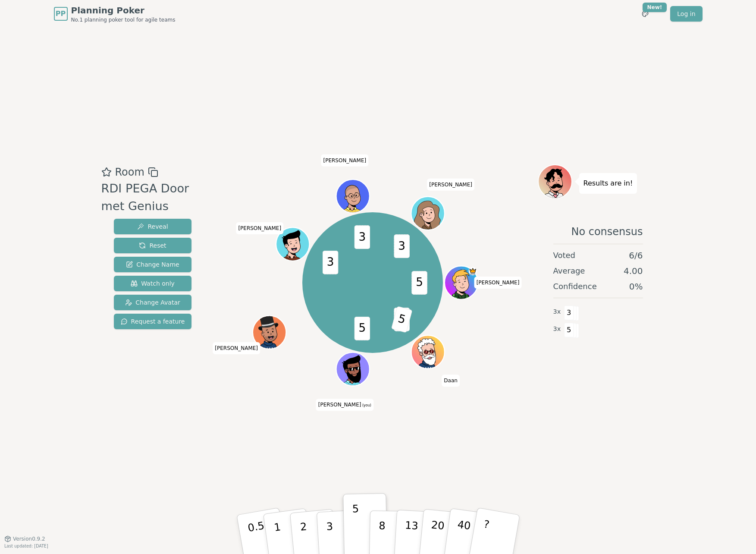  Describe the element at coordinates (565, 256) in the screenshot. I see `span: Voted` at that location.